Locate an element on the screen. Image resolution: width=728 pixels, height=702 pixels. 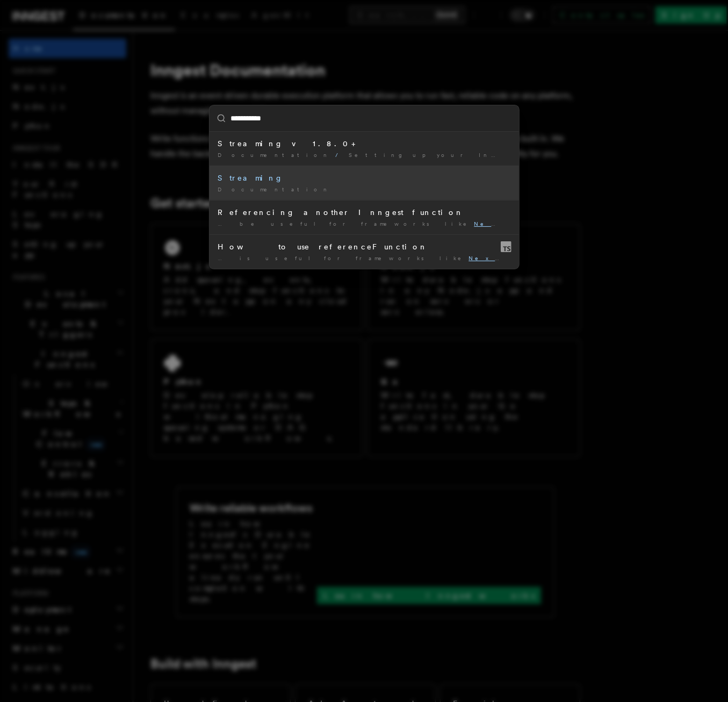
div: … be useful for frameworks like where and … is located at coordinates (364, 224).